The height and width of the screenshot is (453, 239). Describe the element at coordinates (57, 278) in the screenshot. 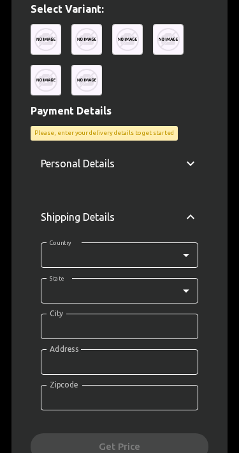

I see `span: State` at that location.